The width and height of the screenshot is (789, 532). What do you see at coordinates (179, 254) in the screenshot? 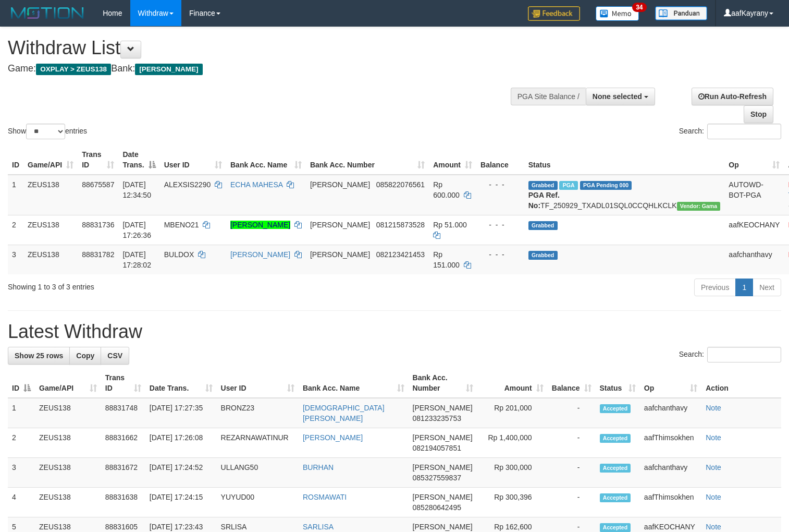
I see `span: BULDOX` at bounding box center [179, 254].